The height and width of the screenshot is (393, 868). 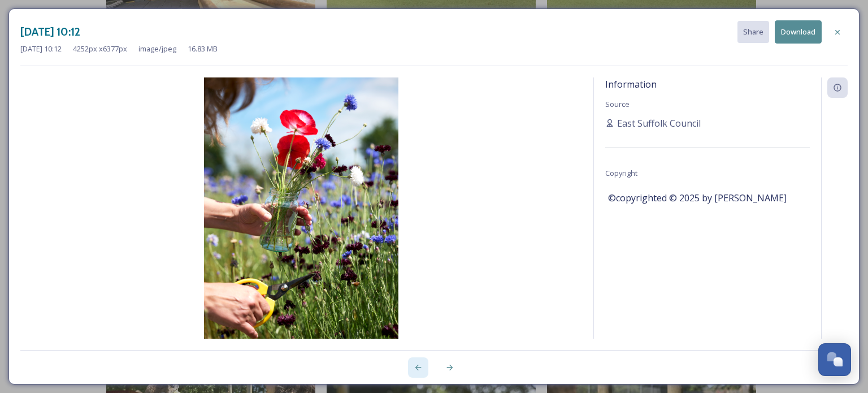 I want to click on span: image/jpeg, so click(x=157, y=49).